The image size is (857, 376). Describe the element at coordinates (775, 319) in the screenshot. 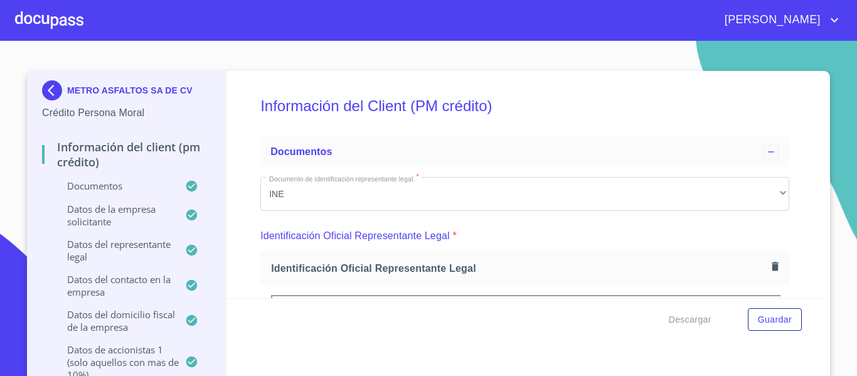

I see `button: Guardar` at that location.